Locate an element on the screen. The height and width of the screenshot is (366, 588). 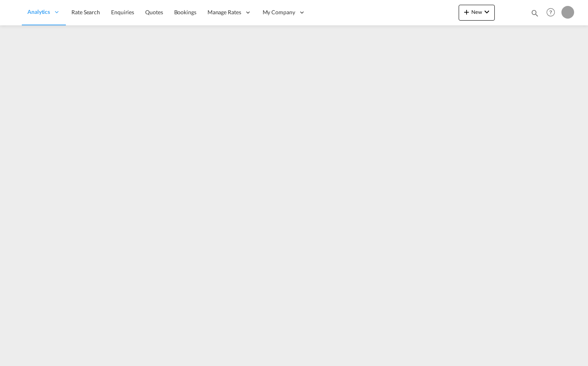
div: icon-magnify is located at coordinates (535, 15).